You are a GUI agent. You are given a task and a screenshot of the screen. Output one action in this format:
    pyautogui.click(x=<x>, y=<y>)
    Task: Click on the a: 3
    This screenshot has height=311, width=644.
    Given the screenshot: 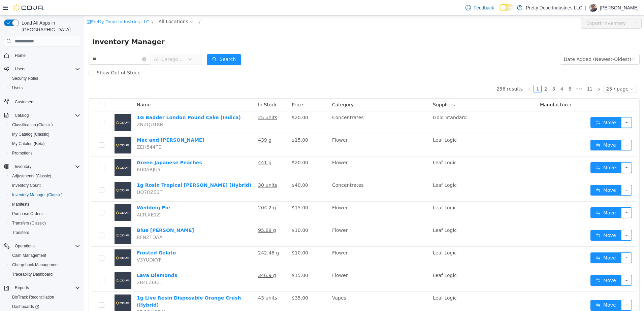 What is the action you would take?
    pyautogui.click(x=469, y=73)
    